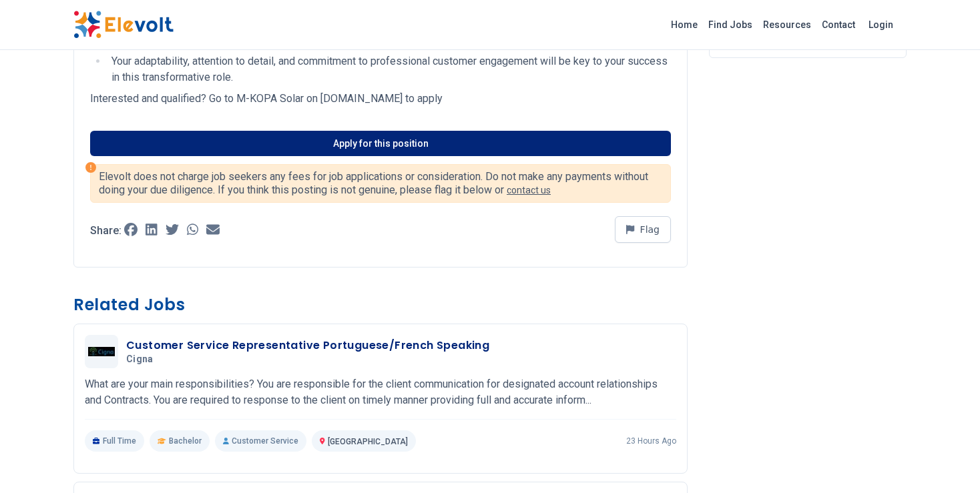 The height and width of the screenshot is (493, 980). Describe the element at coordinates (787, 25) in the screenshot. I see `a: Resources` at that location.